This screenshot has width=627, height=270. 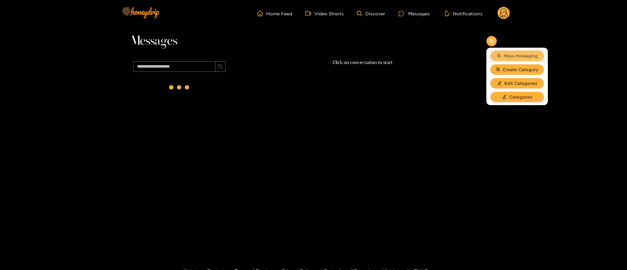 What do you see at coordinates (463, 13) in the screenshot?
I see `button: Notifications` at bounding box center [463, 13].